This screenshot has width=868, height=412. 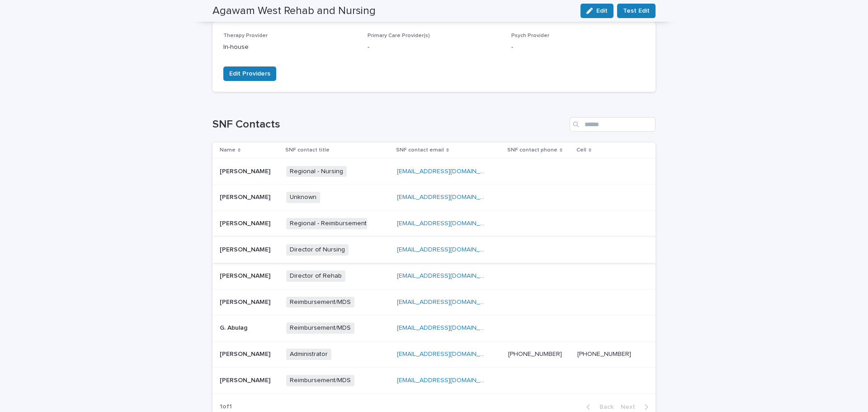 What do you see at coordinates (309, 354) in the screenshot?
I see `span: Administrator` at bounding box center [309, 354].